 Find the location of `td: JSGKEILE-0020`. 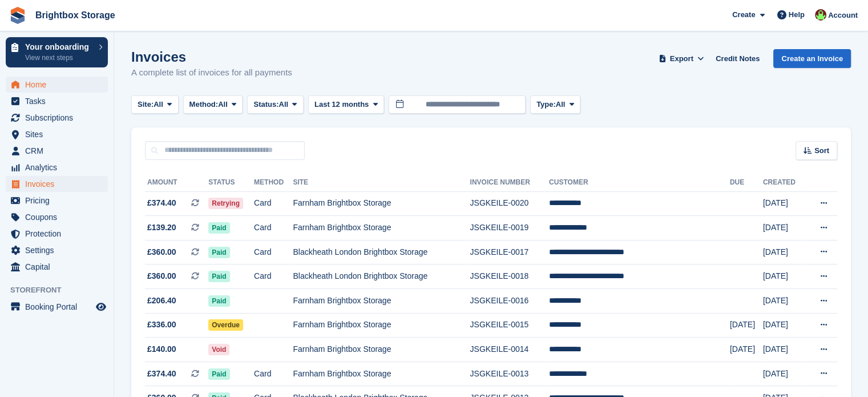

td: JSGKEILE-0020 is located at coordinates (509, 203).